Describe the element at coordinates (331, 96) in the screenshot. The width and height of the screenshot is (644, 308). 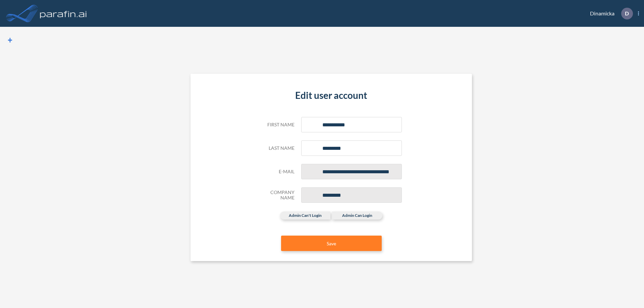
I see `h4: Edit user account` at that location.